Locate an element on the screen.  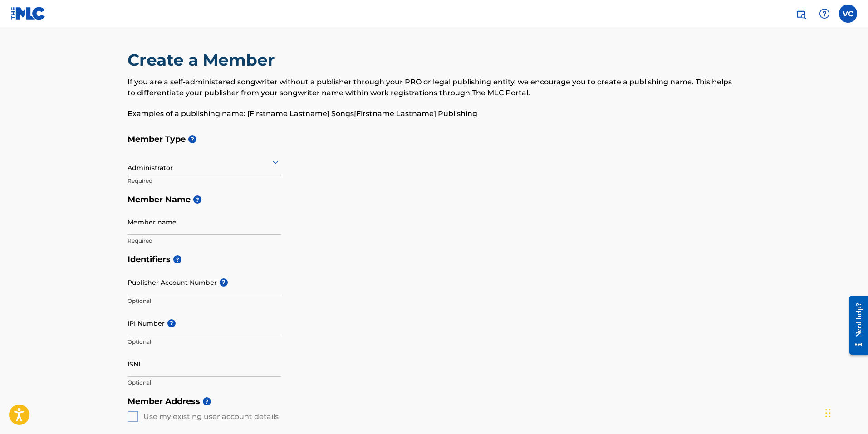
p: If you are a self-administered songwriter without a publisher through your PRO or legal publishin... is located at coordinates (434, 88).